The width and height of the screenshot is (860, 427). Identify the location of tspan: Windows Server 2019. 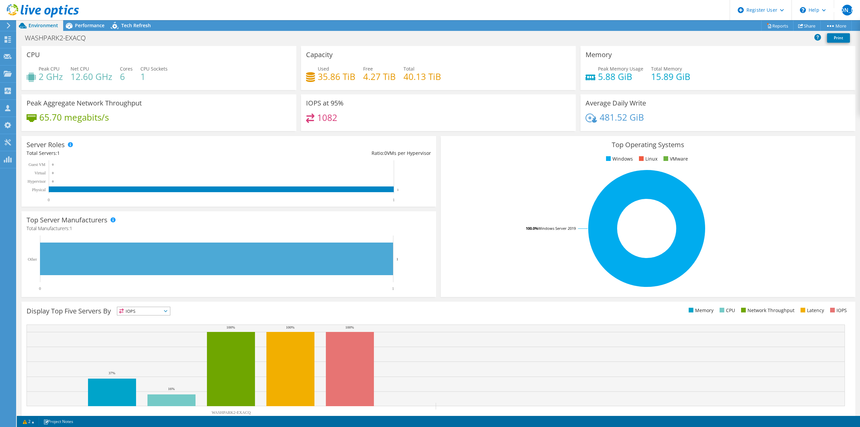
(557, 228).